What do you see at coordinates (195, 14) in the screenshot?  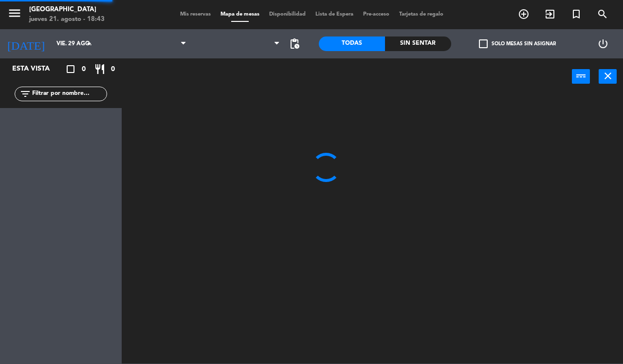 I see `span: Mis reservas` at bounding box center [195, 14].